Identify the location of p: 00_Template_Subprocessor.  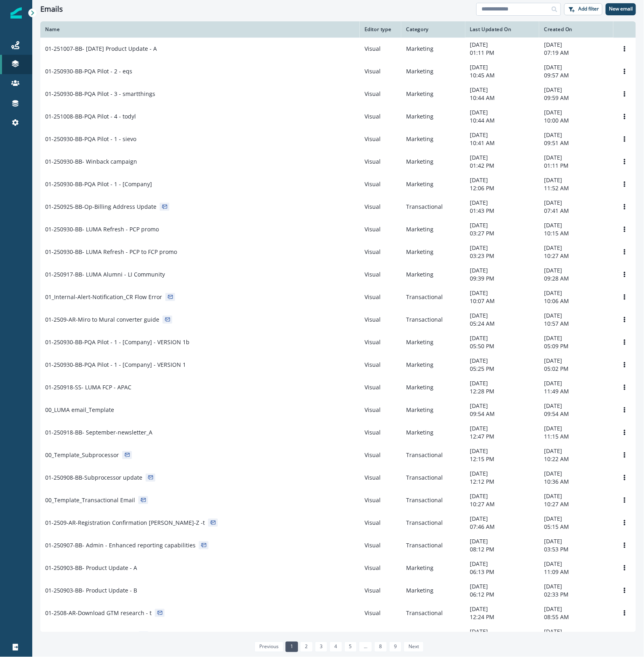
(82, 455).